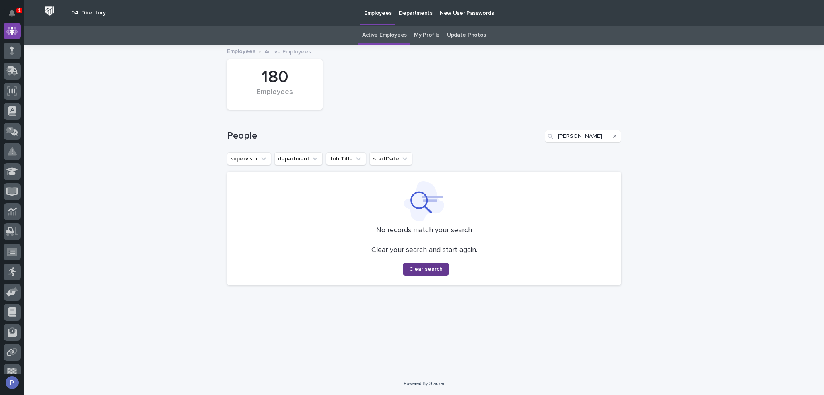 The image size is (824, 395). Describe the element at coordinates (88, 13) in the screenshot. I see `h2: 04. Directory` at that location.